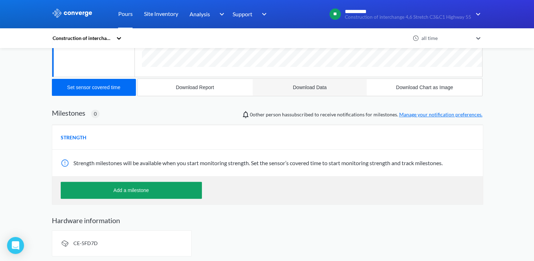 Image resolution: width=534 pixels, height=261 pixels. What do you see at coordinates (65, 243) in the screenshot?
I see `img: signal-icon.svg` at bounding box center [65, 243].